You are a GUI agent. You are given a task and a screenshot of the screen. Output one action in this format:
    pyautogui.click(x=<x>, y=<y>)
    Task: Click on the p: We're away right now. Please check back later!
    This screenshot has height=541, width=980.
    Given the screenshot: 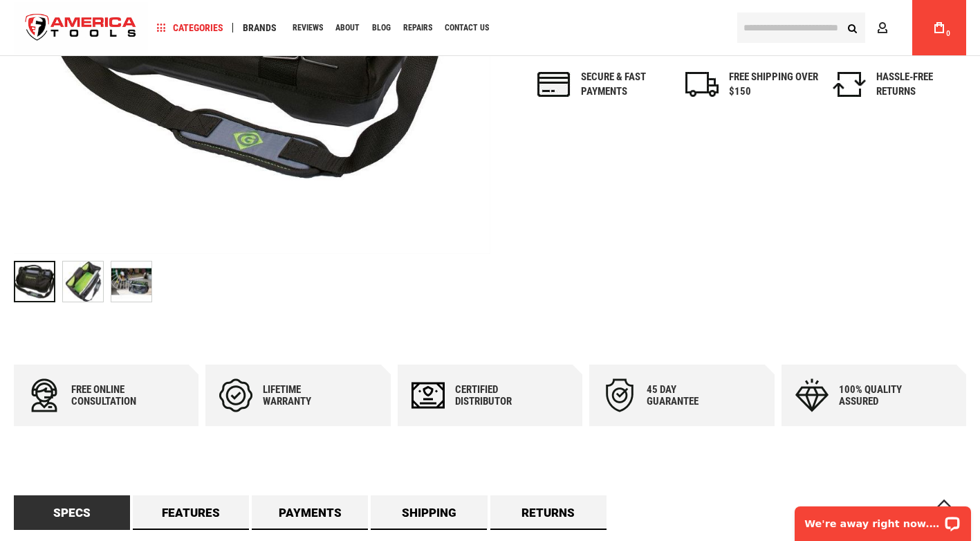 What is the action you would take?
    pyautogui.click(x=88, y=27)
    